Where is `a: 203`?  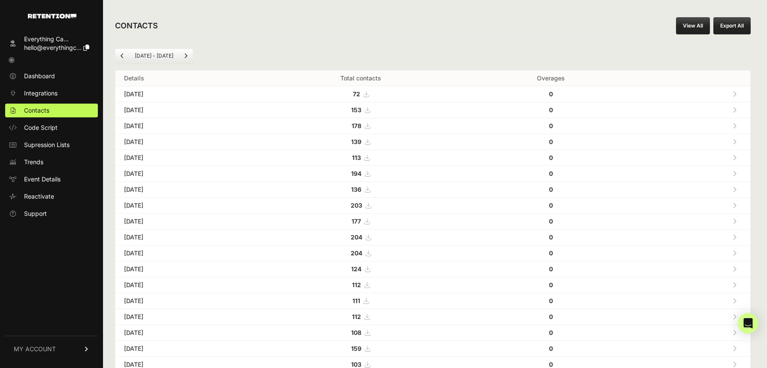 a: 203 is located at coordinates (361, 205).